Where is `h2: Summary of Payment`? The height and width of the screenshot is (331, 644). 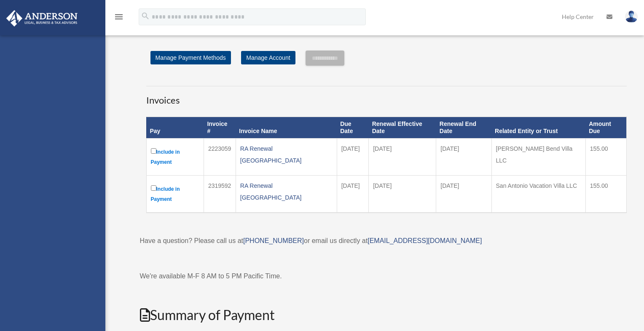
h2: Summary of Payment is located at coordinates (386, 315).